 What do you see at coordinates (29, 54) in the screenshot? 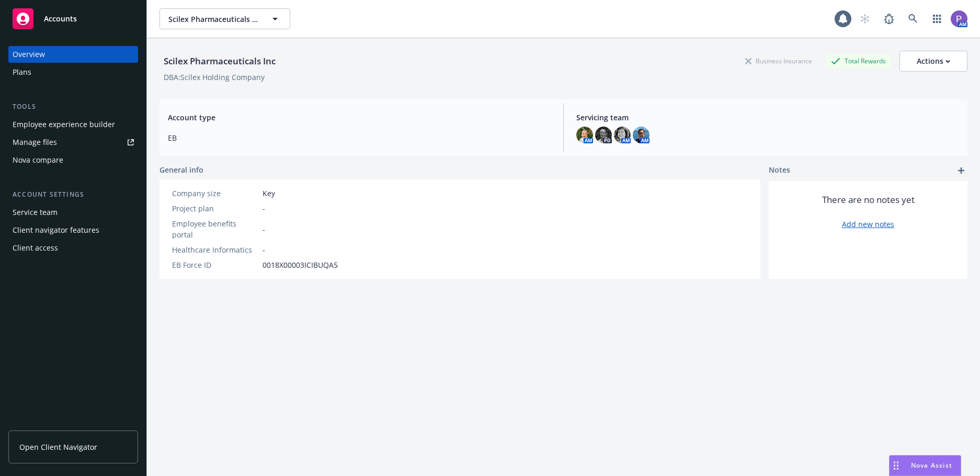
I see `div: Overview` at bounding box center [29, 54].